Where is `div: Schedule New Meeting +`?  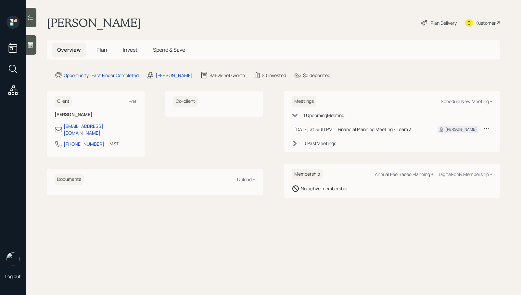 div: Schedule New Meeting + is located at coordinates (467, 101).